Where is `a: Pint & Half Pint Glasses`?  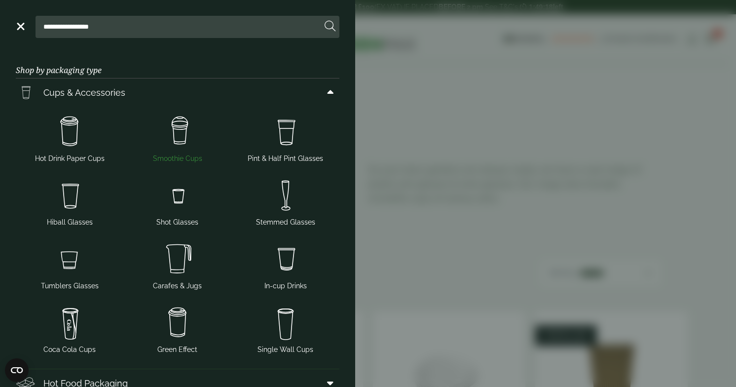 a: Pint & Half Pint Glasses is located at coordinates (285, 138).